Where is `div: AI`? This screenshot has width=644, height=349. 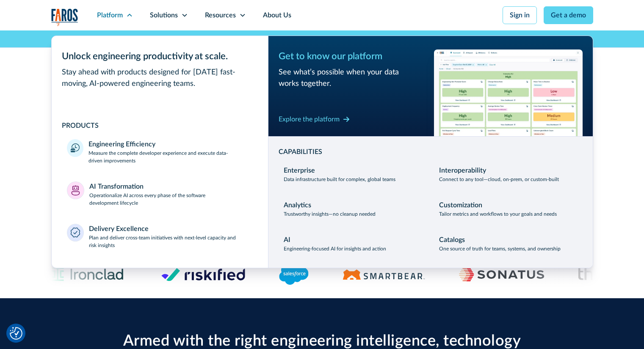 div: AI is located at coordinates (287, 239).